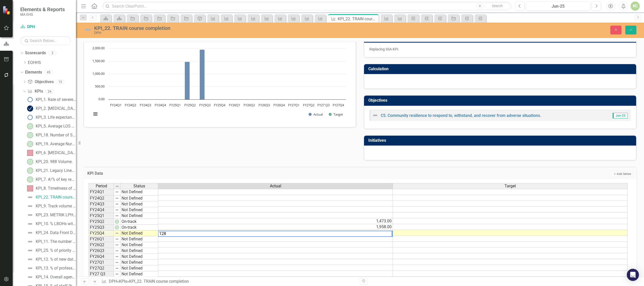  What do you see at coordinates (42, 15) in the screenshot?
I see `small: MA EHS` at bounding box center [42, 15].